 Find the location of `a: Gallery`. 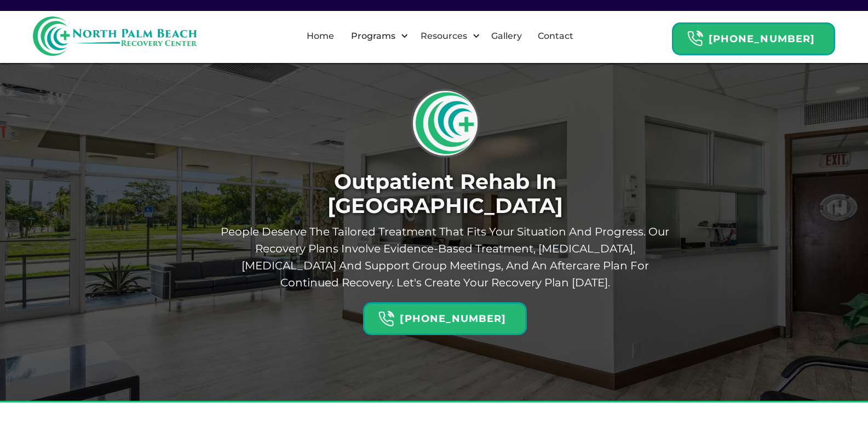

a: Gallery is located at coordinates (507, 36).